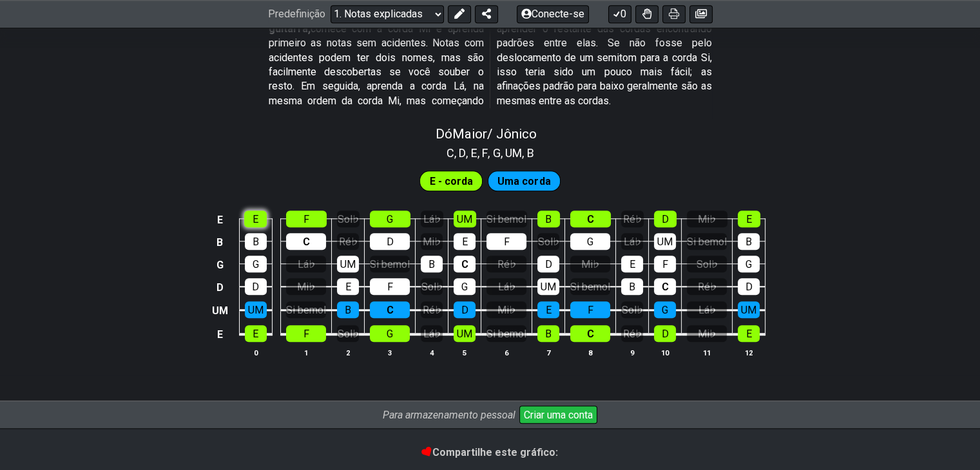 This screenshot has width=980, height=470. Describe the element at coordinates (558, 14) in the screenshot. I see `font: Conecte-se` at that location.